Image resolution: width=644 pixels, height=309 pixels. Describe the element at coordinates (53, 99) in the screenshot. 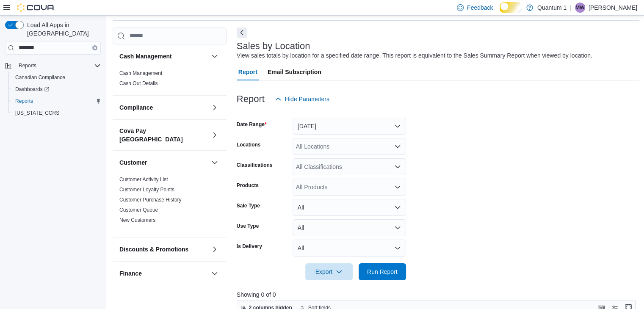

I see `nav: Complex example` at that location.